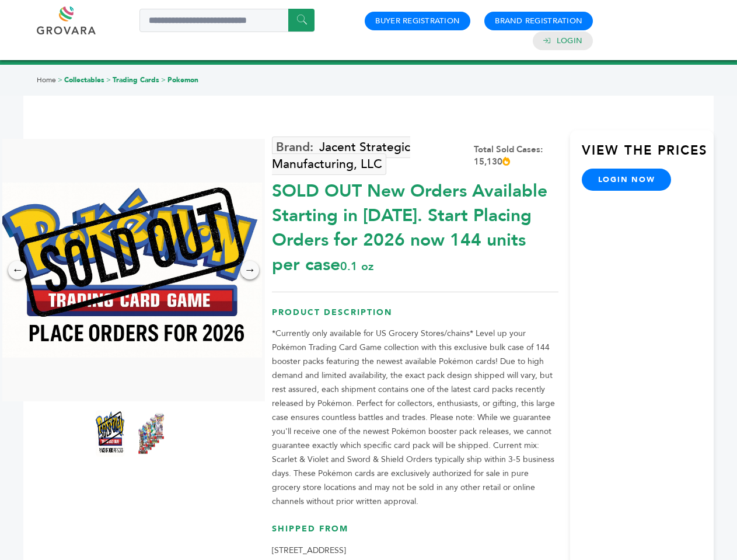 This screenshot has height=560, width=737. Describe the element at coordinates (538, 21) in the screenshot. I see `a: Brand Registration` at that location.